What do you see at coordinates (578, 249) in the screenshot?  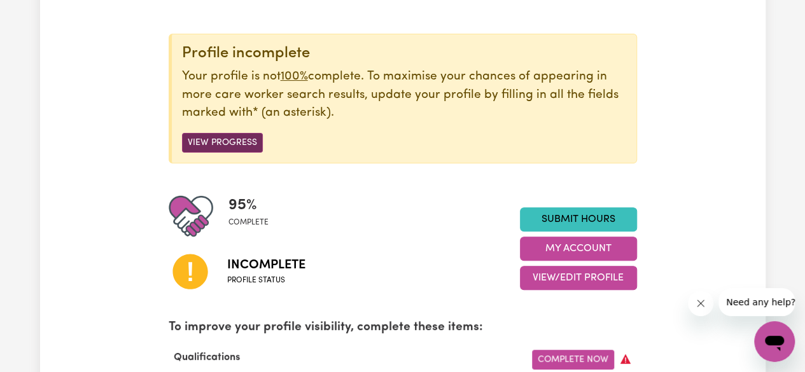 I see `button: My Account` at bounding box center [578, 249].